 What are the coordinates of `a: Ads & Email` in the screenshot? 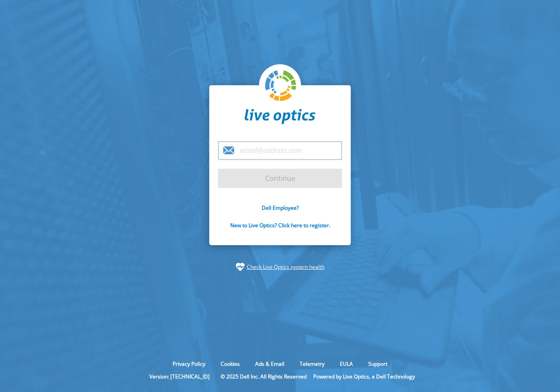 It's located at (269, 363).